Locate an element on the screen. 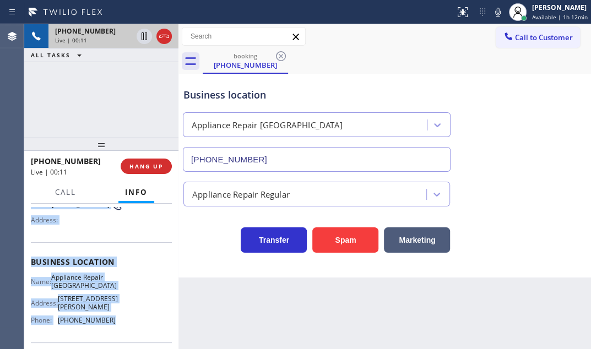 Image resolution: width=591 pixels, height=349 pixels. span: Available | 1h 12min is located at coordinates (560, 17).